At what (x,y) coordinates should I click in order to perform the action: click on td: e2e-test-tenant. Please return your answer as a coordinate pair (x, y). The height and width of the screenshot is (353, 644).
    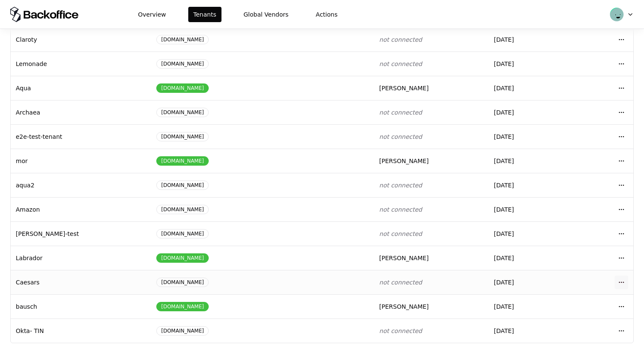
    Looking at the image, I should click on (81, 136).